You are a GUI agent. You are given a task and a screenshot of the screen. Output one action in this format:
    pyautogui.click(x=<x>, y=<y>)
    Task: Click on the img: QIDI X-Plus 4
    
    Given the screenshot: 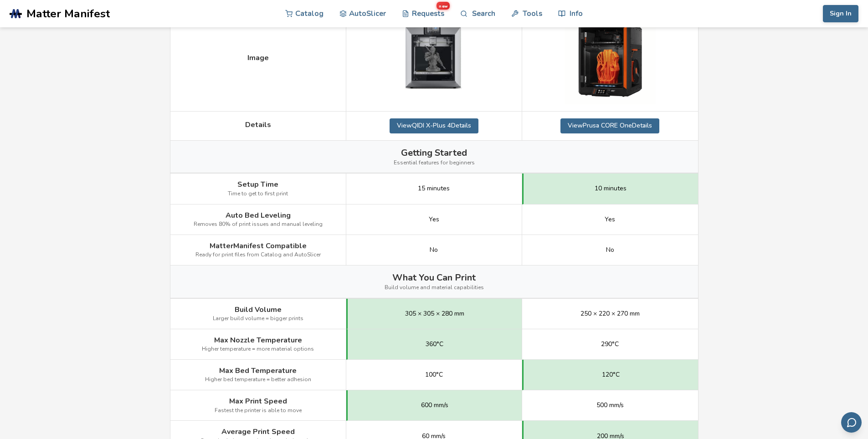 What is the action you would take?
    pyautogui.click(x=434, y=58)
    